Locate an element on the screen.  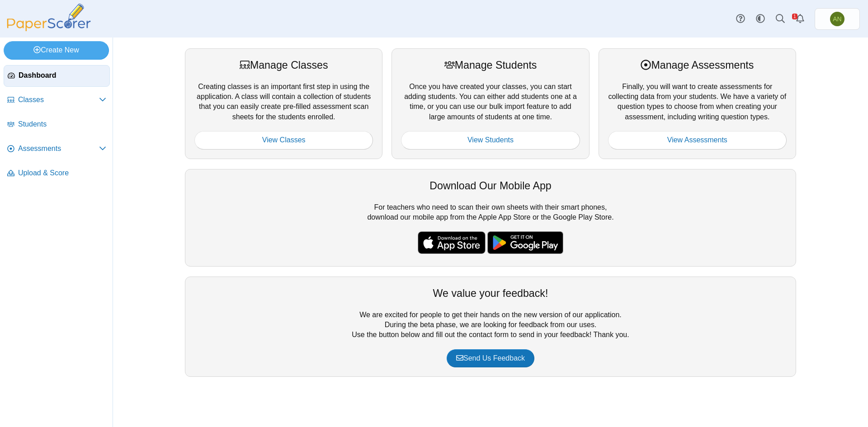
span: Dashboard is located at coordinates (62, 75).